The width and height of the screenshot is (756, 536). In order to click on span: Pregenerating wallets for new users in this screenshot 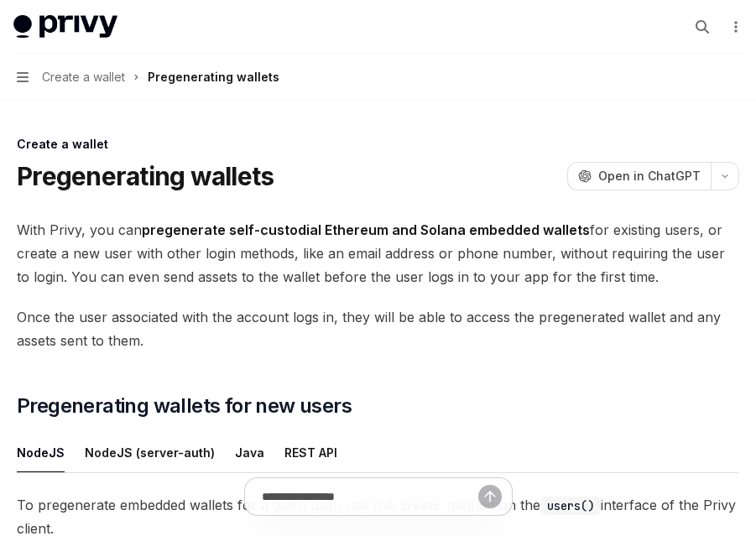, I will do `click(184, 406)`.